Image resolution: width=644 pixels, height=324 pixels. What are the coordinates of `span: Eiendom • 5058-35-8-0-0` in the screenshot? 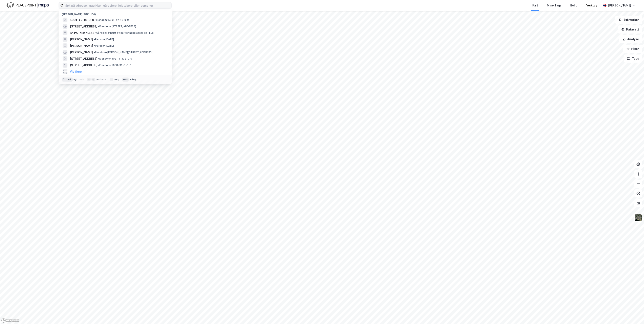 It's located at (115, 65).